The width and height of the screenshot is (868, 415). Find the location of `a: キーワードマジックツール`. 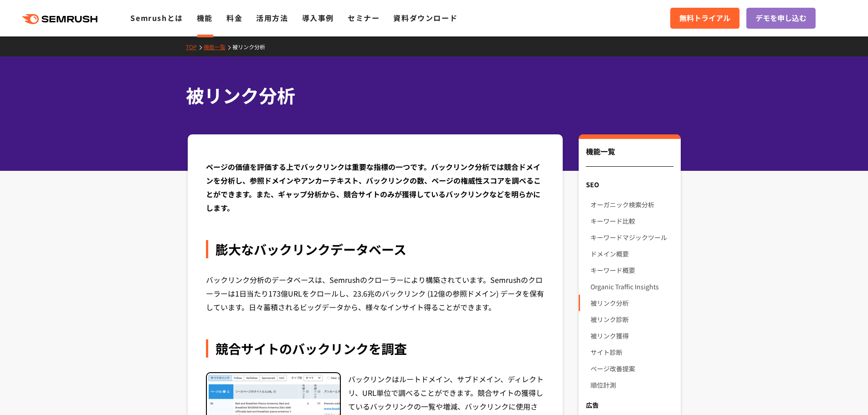

a: キーワードマジックツール is located at coordinates (632, 237).